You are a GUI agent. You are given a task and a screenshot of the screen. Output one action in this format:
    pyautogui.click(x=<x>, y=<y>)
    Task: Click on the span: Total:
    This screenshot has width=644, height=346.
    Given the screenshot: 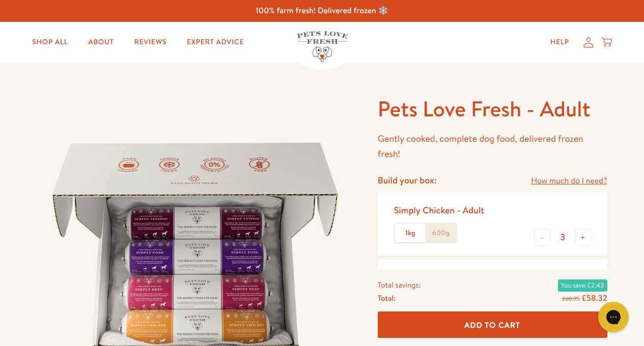 What is the action you would take?
    pyautogui.click(x=386, y=298)
    